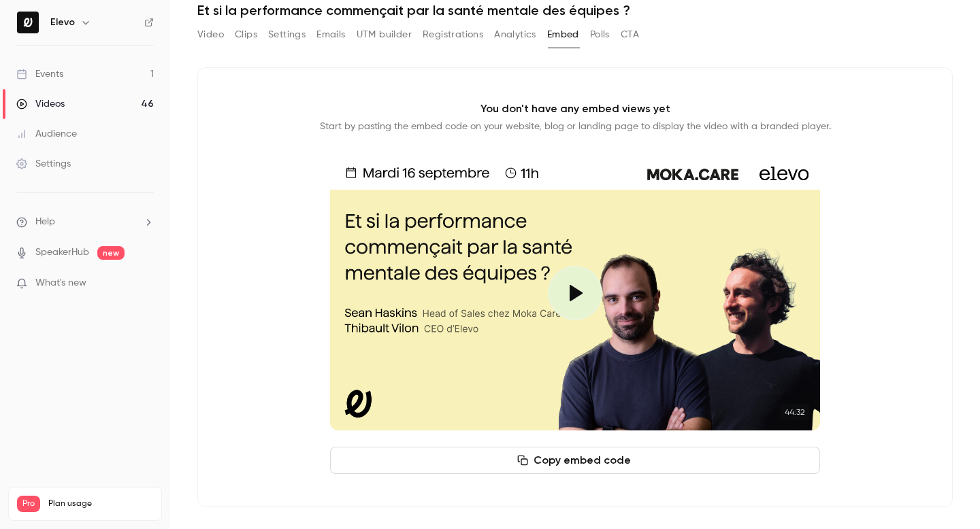 This screenshot has width=980, height=529. Describe the element at coordinates (111, 253) in the screenshot. I see `span: new` at that location.